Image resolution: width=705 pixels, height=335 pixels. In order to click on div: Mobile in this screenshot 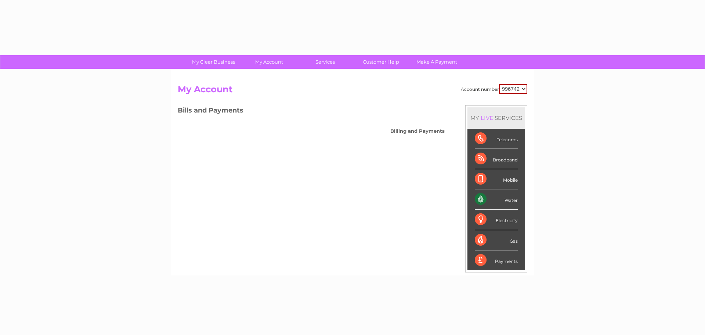, I will do `click(496, 179)`.